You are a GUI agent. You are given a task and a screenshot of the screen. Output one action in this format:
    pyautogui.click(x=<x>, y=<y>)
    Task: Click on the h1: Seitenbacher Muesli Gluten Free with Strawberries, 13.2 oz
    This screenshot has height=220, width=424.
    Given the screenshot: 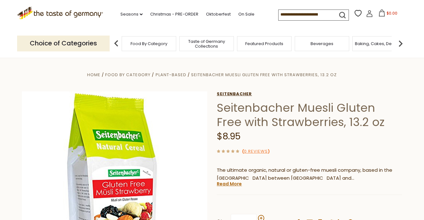 What is the action you would take?
    pyautogui.click(x=309, y=115)
    